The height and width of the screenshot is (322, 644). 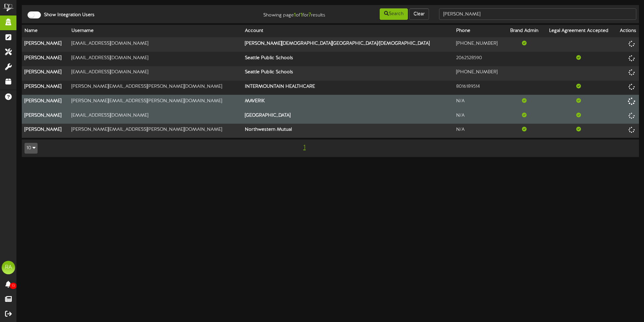 I want to click on div: RA, so click(x=9, y=267).